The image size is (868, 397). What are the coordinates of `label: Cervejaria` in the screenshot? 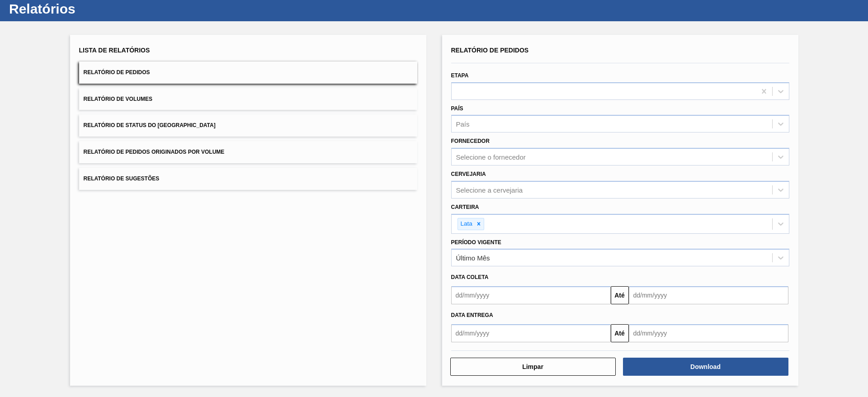 It's located at (468, 174).